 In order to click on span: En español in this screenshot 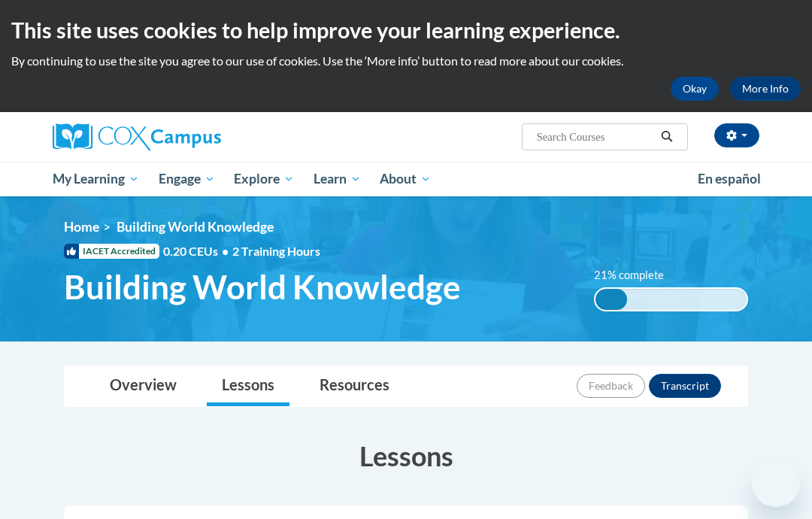, I will do `click(729, 178)`.